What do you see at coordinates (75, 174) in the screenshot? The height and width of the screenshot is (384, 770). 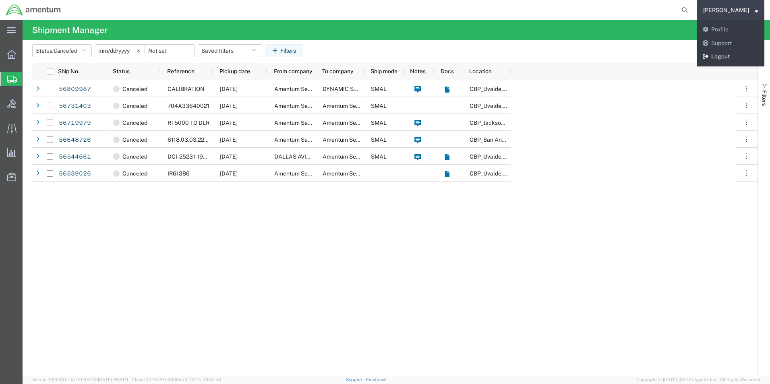 I see `a: 56539026` at bounding box center [75, 174].